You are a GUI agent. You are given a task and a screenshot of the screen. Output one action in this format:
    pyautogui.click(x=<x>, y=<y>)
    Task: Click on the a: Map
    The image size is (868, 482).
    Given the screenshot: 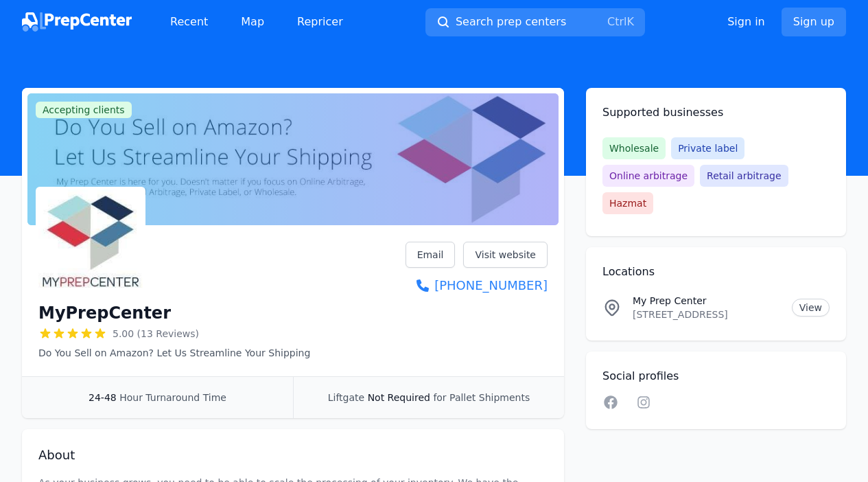 What is the action you would take?
    pyautogui.click(x=253, y=22)
    